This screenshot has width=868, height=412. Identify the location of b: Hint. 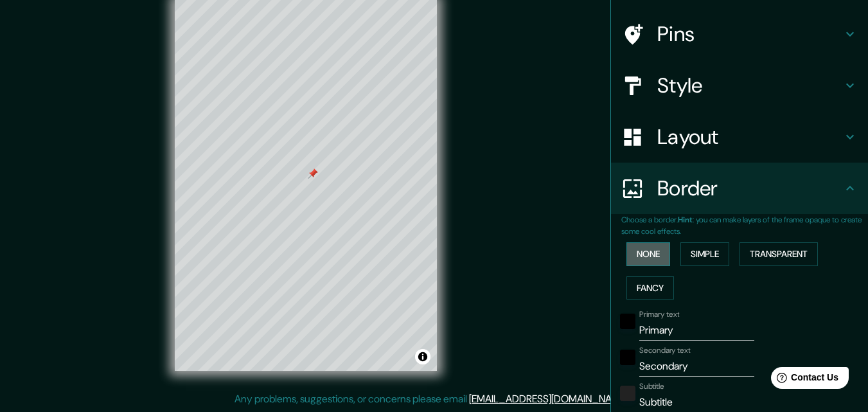
(684, 220).